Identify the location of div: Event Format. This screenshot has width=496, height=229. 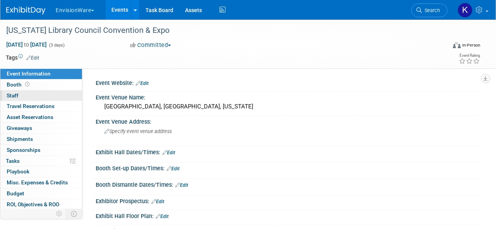
(445, 47).